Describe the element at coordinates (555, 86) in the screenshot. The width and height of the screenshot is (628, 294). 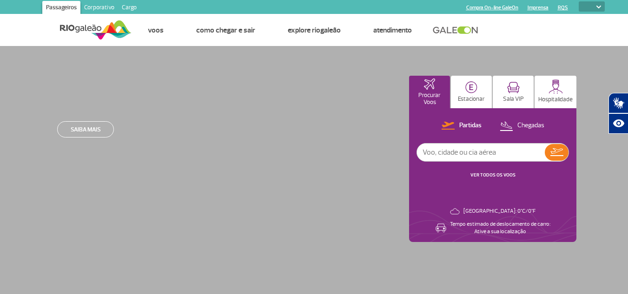
I see `img: hospitality.svg` at that location.